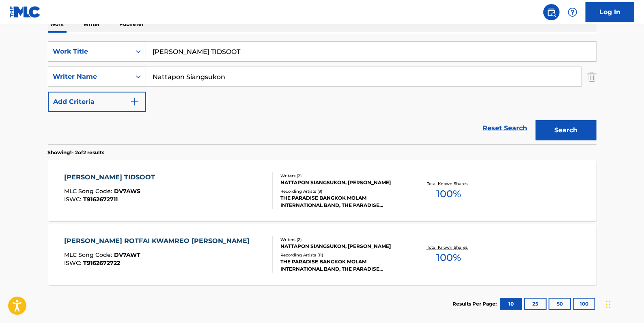  What do you see at coordinates (25, 12) in the screenshot?
I see `img: MLC Logo` at bounding box center [25, 12].